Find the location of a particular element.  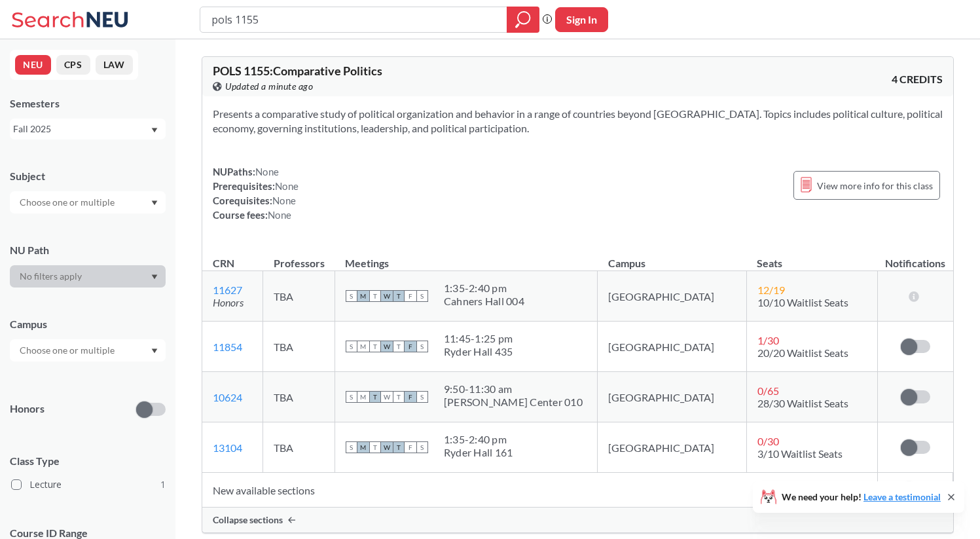

div: Fall 2025Dropdown arrow is located at coordinates (88, 129).